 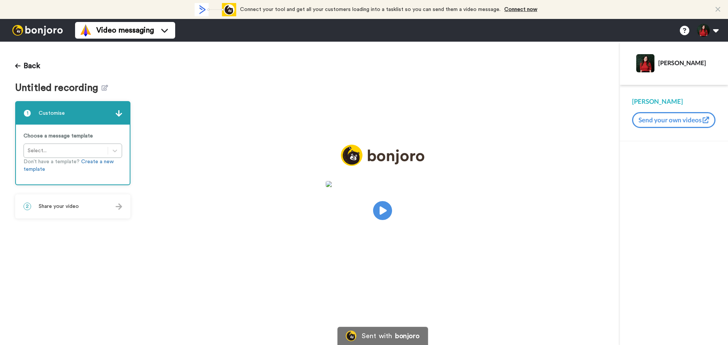 What do you see at coordinates (73, 166) in the screenshot?
I see `p: Don’t have a template?` at bounding box center [73, 166].